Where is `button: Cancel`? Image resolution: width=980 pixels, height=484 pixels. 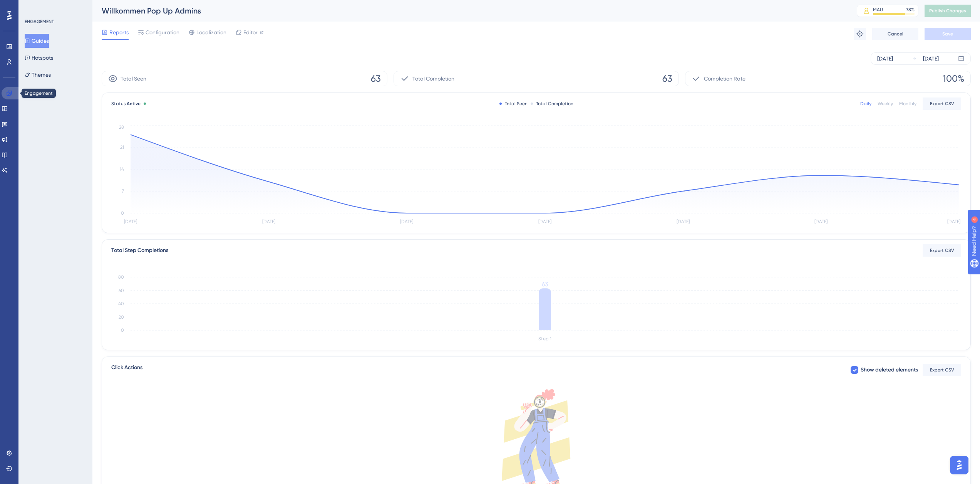
button: Cancel is located at coordinates (895, 34).